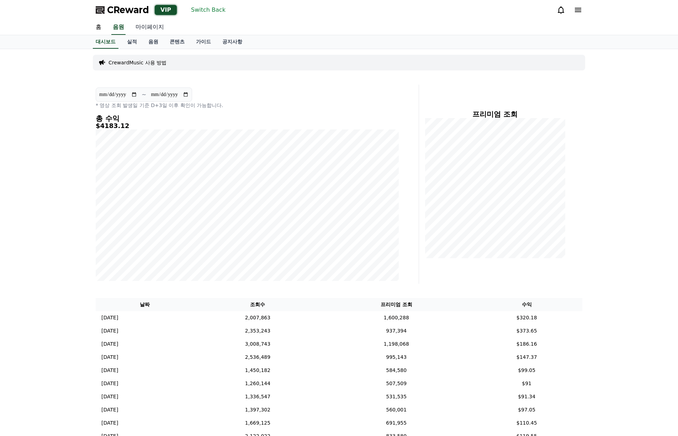  What do you see at coordinates (527, 410) in the screenshot?
I see `td: $97.05` at bounding box center [527, 410].